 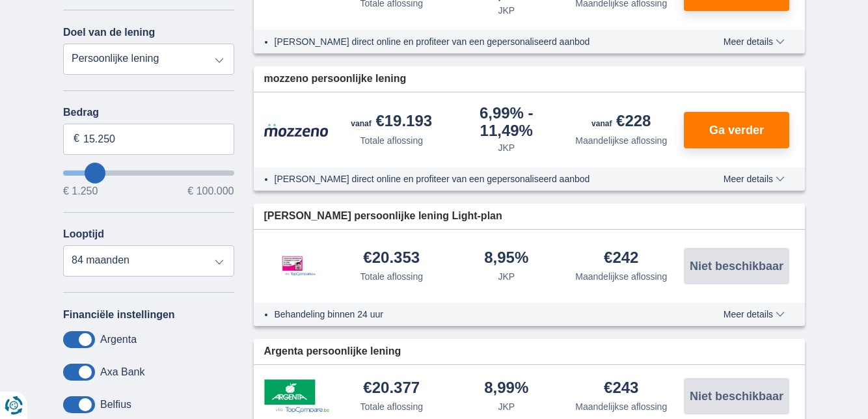 I want to click on label: Belfius, so click(x=116, y=405).